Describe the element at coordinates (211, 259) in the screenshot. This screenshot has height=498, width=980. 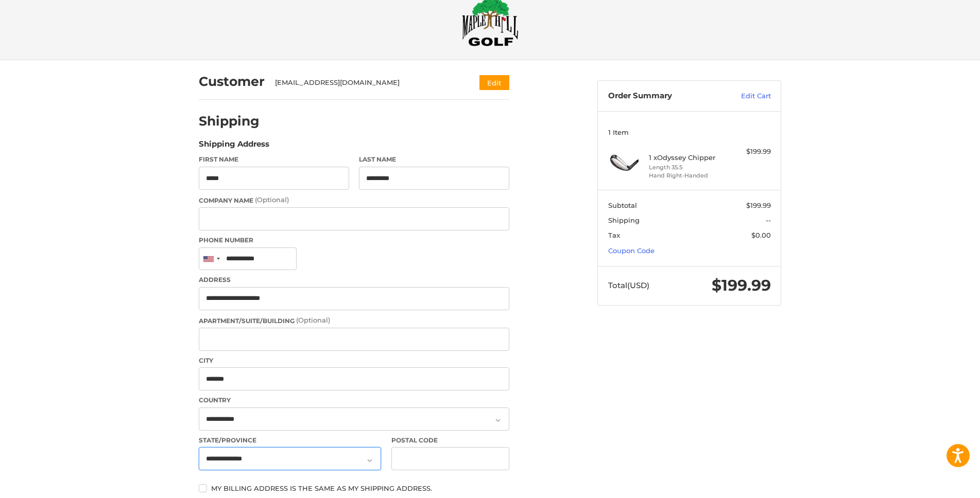
I see `div: United States: +1` at that location.